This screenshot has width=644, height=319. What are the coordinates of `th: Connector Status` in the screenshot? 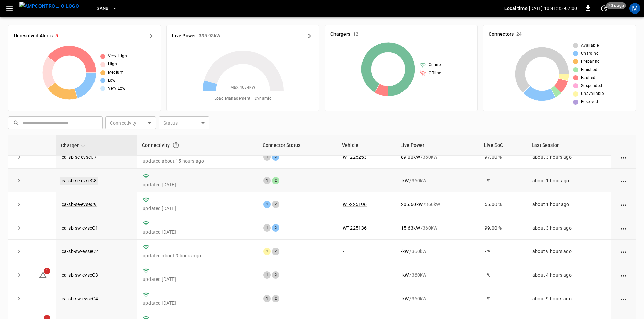 It's located at (297, 145).